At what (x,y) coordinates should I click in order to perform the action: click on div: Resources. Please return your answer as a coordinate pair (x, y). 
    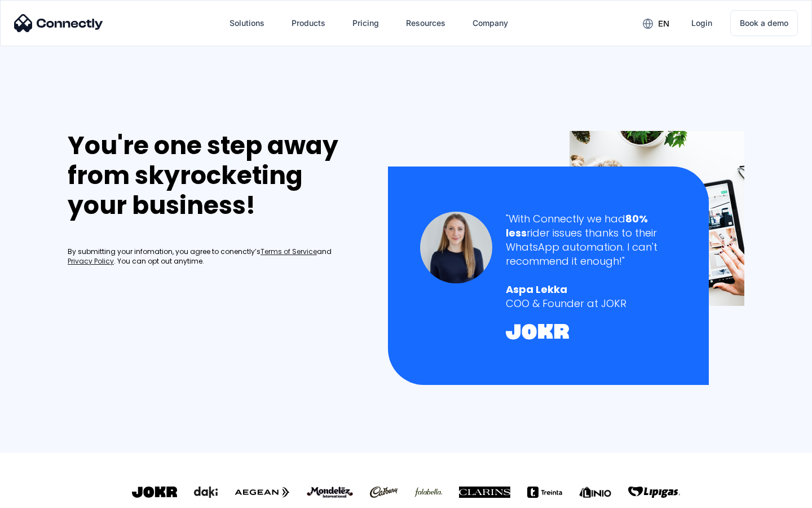
    Looking at the image, I should click on (426, 23).